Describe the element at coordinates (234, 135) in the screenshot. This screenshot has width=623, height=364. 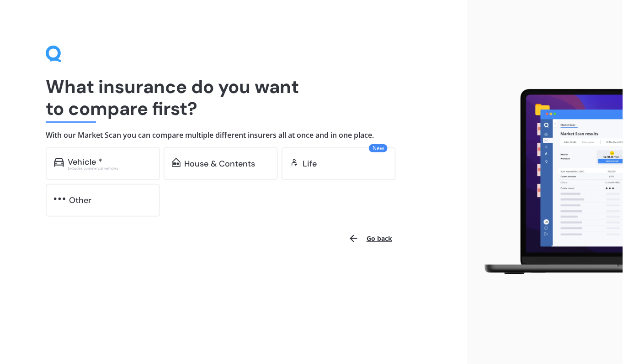
I see `h4: With our Market Scan you can compare multiple different insurers all at once and in one place.` at that location.